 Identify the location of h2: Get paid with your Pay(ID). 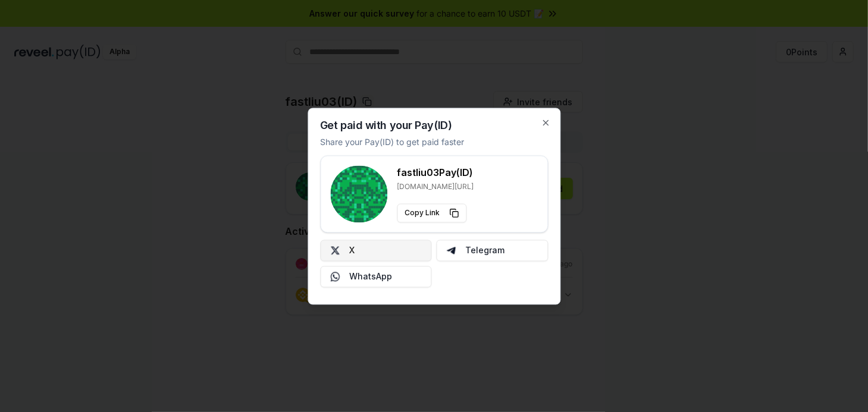
(385, 125).